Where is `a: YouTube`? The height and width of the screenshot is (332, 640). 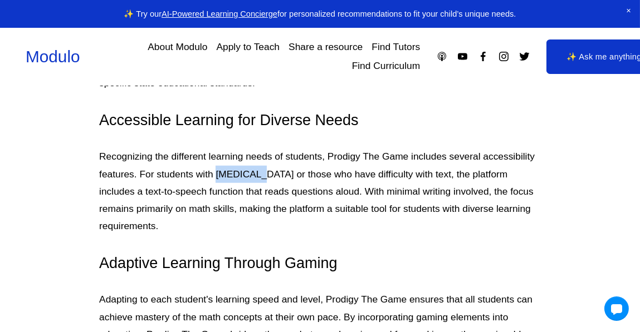
a: YouTube is located at coordinates (462, 56).